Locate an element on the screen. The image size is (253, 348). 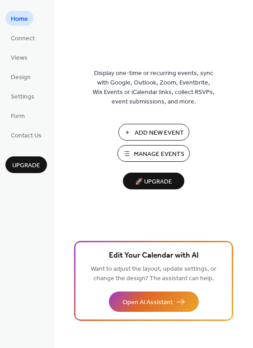
span: Manage Events is located at coordinates (159, 154).